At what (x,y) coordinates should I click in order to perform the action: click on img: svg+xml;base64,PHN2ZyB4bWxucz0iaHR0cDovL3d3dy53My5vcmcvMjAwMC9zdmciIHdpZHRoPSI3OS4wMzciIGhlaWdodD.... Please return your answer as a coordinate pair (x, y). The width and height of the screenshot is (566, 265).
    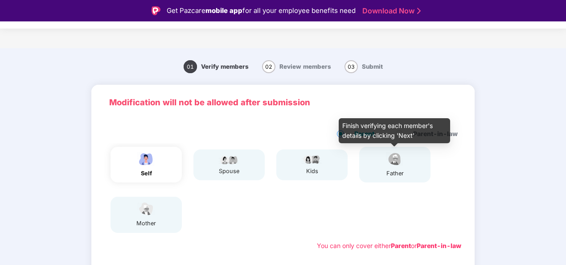
    Looking at the image, I should click on (312, 159).